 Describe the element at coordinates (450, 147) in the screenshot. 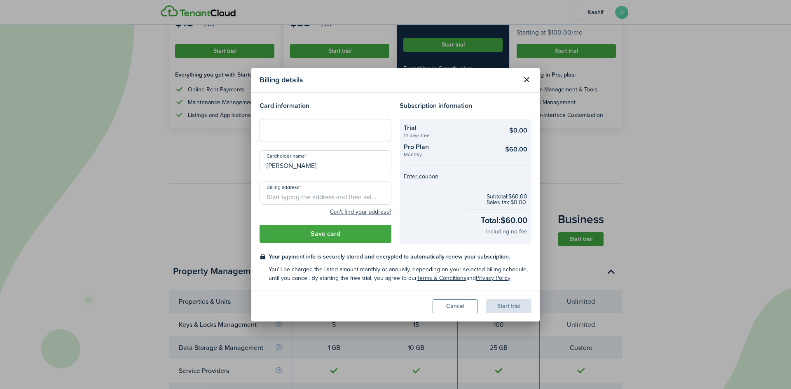

I see `checkout-summary-item-title: Pro Plan` at that location.